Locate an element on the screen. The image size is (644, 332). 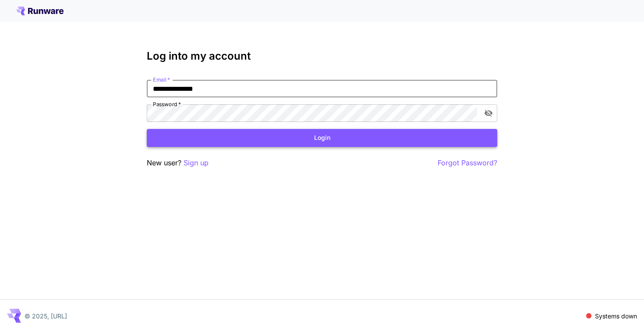
p: New user? is located at coordinates (177, 163).